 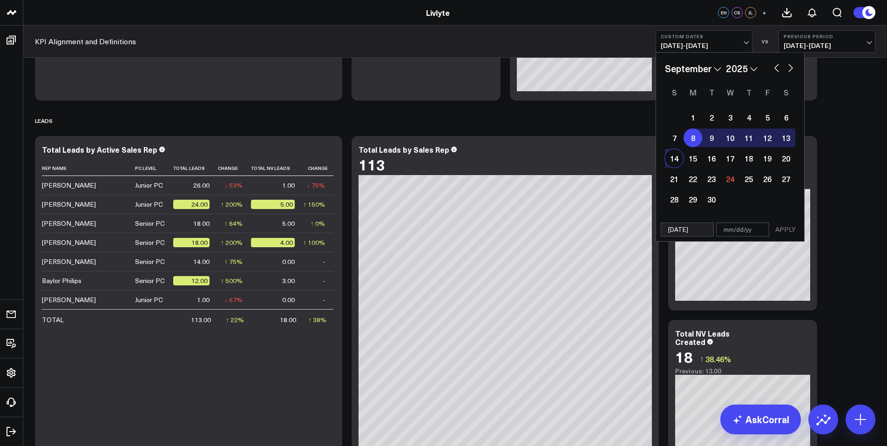 I want to click on div: ↓ 75%, so click(x=316, y=185).